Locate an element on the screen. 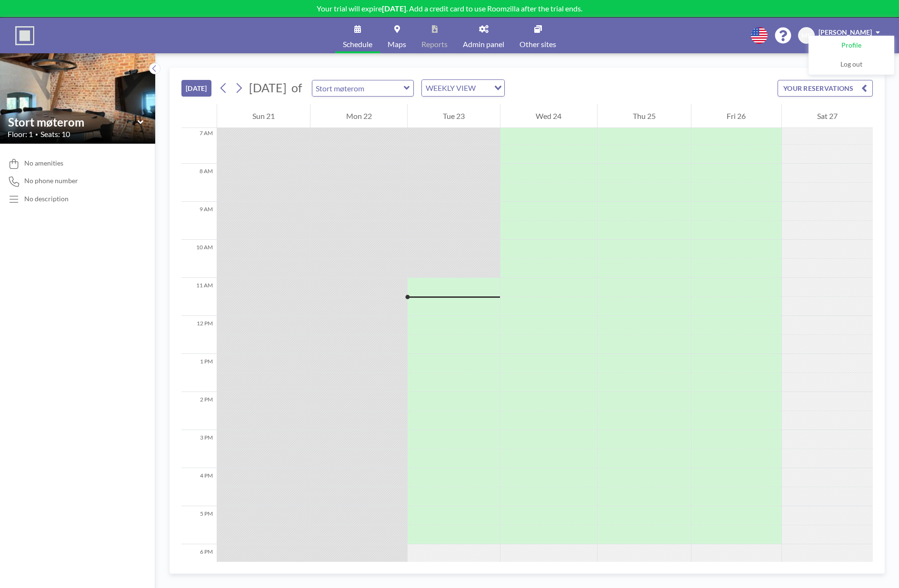 The image size is (899, 588). div: 4 PM is located at coordinates (199, 487).